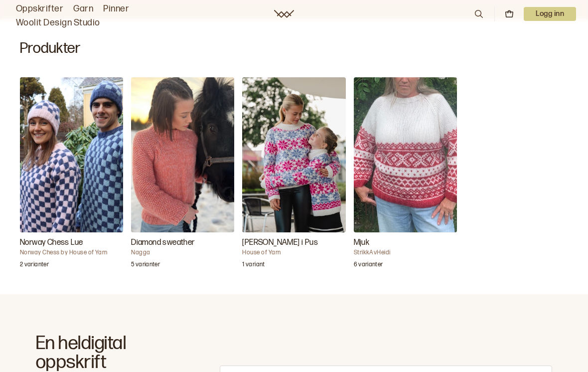 Image resolution: width=588 pixels, height=372 pixels. I want to click on p: 1 variant, so click(253, 265).